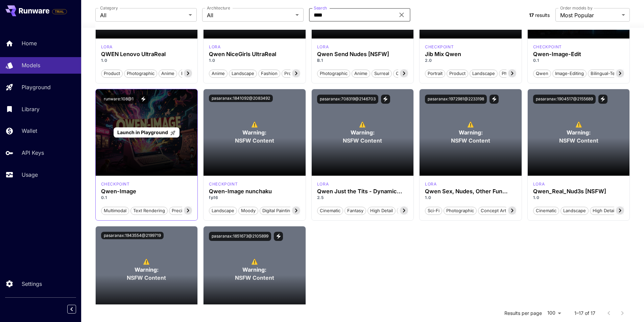  Describe the element at coordinates (269, 73) in the screenshot. I see `button: Fashion` at that location.